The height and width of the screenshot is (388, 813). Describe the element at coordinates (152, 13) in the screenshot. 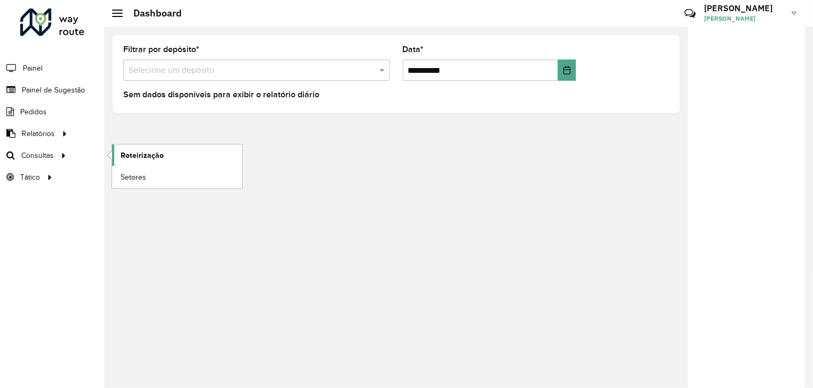

I see `h2: Dashboard` at that location.